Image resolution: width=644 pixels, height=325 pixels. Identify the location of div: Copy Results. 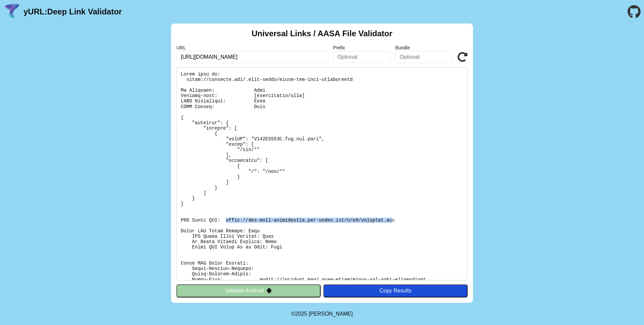
(396, 291).